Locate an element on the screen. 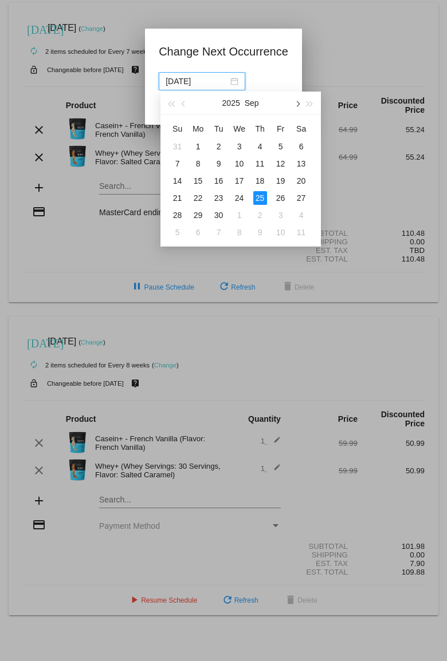 The height and width of the screenshot is (661, 447). div: 27 is located at coordinates (301, 198).